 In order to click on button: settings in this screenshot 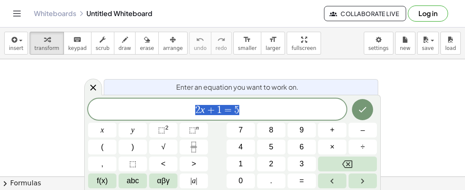, I will do `click(379, 43)`.